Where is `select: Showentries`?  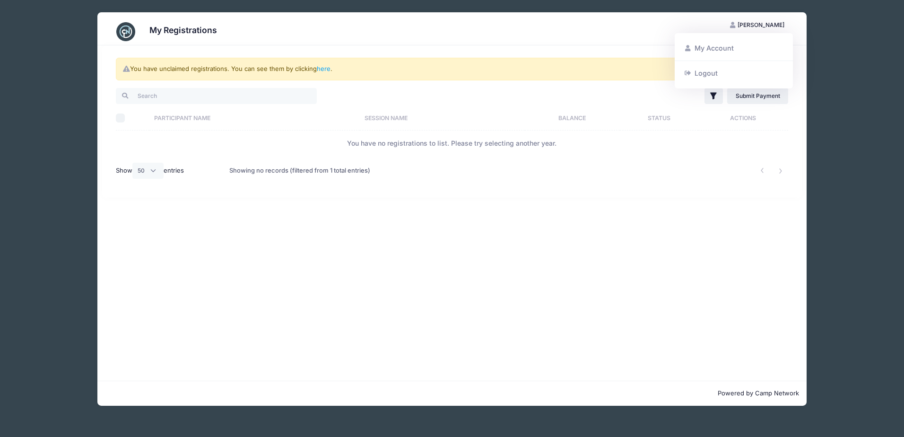 select: Showentries is located at coordinates (148, 171).